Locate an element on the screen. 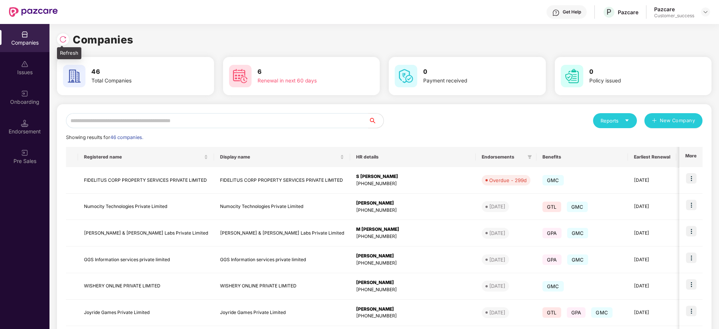 The image size is (719, 329). th: Display name is located at coordinates (282, 157).